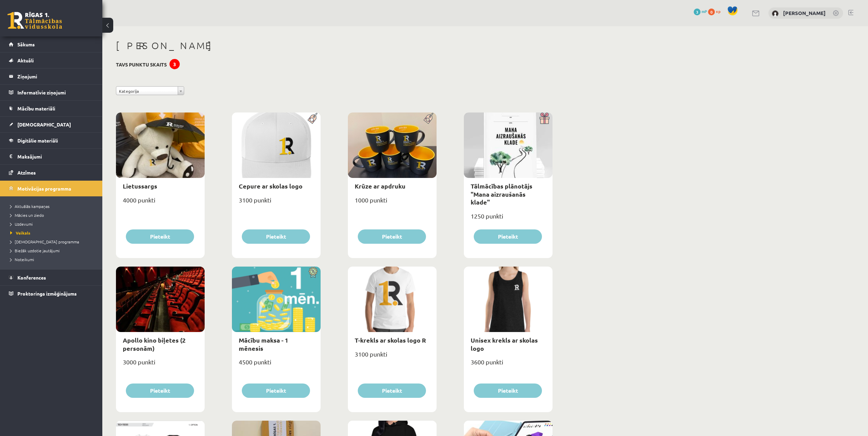  Describe the element at coordinates (51, 109) in the screenshot. I see `a: Mācību materiāli` at that location.